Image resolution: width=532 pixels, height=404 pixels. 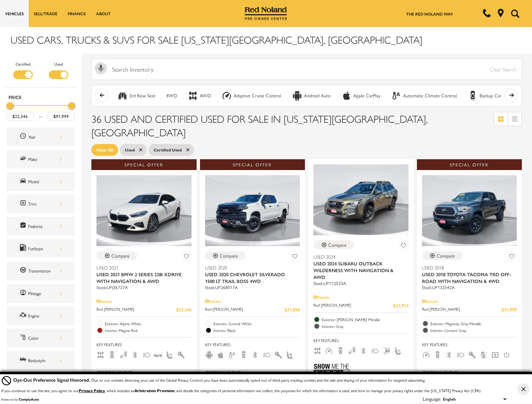 I want to click on span: Apple Car-Play, so click(x=220, y=355).